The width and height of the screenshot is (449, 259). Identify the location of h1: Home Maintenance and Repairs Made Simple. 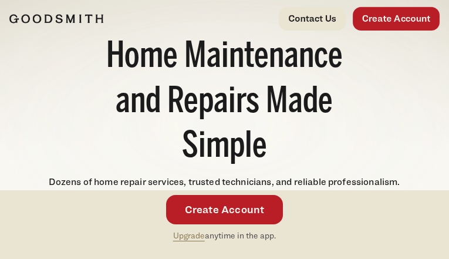
(224, 103).